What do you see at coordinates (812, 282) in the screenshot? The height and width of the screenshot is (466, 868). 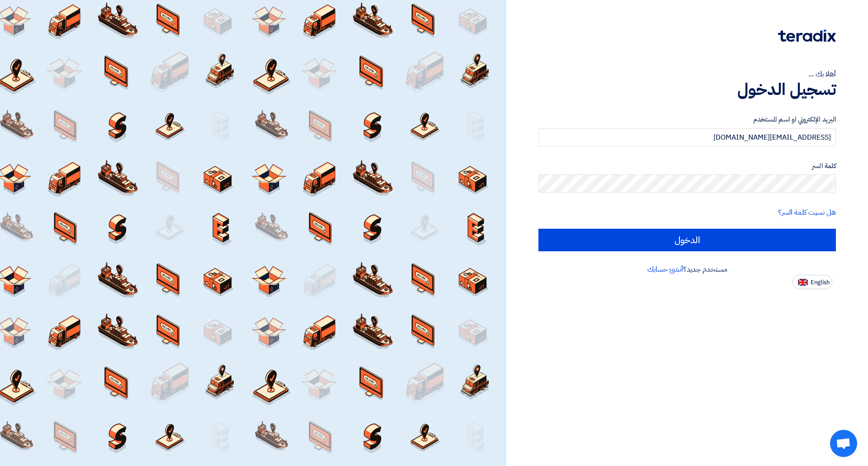 I see `button: English` at bounding box center [812, 282].